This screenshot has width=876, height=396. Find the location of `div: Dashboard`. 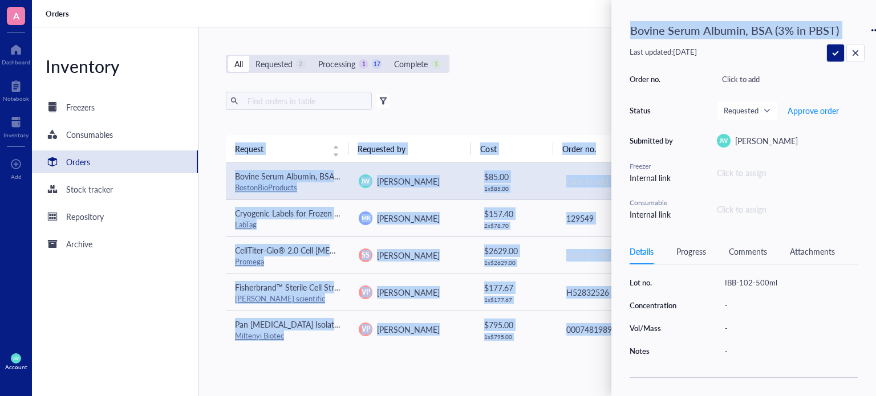

div: Dashboard is located at coordinates (16, 62).